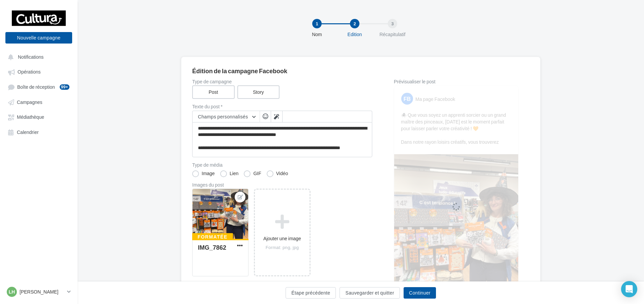  What do you see at coordinates (456, 82) in the screenshot?
I see `div: Prévisualiser le post` at bounding box center [456, 82].